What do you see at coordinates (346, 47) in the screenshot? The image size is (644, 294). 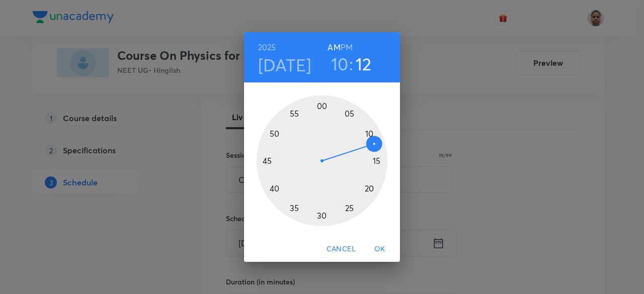 I see `h6: PM` at bounding box center [346, 47].